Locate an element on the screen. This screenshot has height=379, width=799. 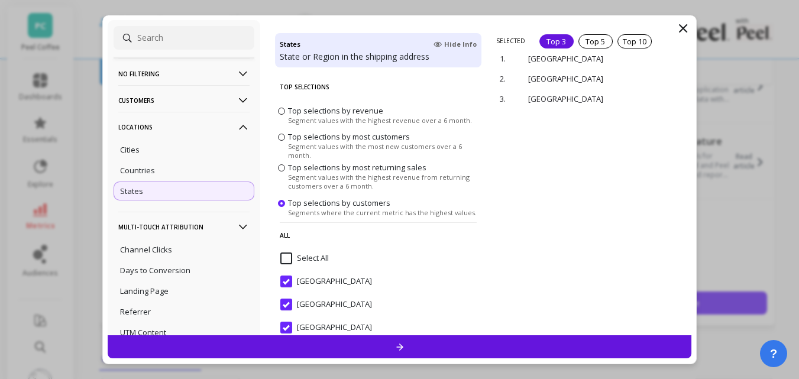
span: Australia is located at coordinates (326, 281).